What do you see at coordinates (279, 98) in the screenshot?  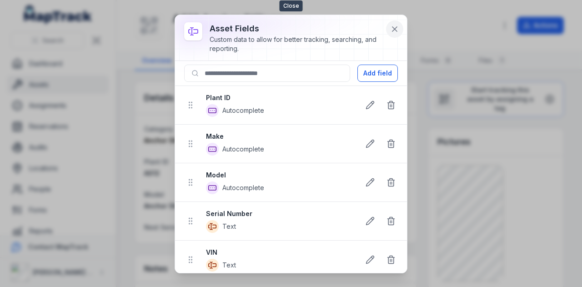 I see `strong: Plant ID` at bounding box center [279, 98].